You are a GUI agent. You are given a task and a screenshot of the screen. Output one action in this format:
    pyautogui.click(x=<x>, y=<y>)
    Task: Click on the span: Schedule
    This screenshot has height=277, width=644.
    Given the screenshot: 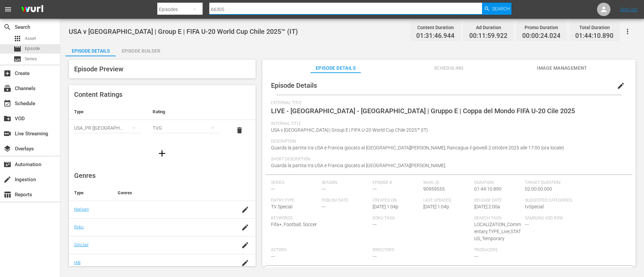 What is the action you would take?
    pyautogui.click(x=7, y=103)
    